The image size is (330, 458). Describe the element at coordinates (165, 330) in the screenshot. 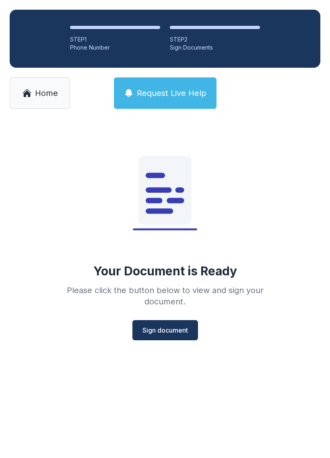

I see `span: Sign document` at that location.